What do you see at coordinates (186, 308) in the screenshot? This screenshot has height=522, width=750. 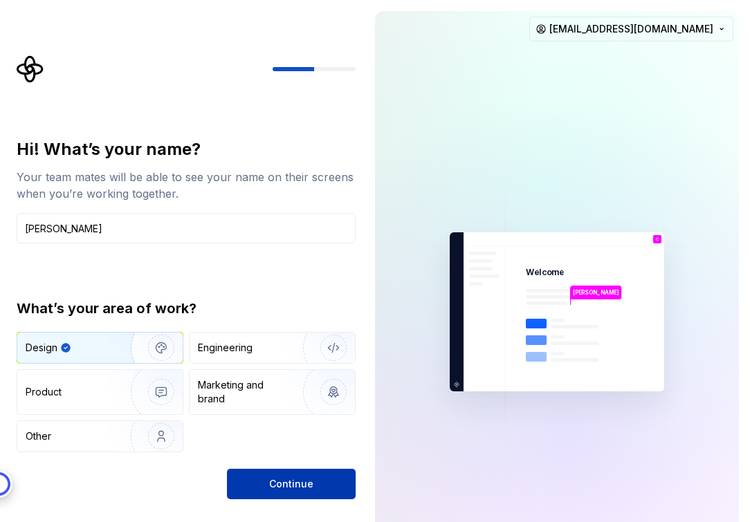 I see `div: What’s your area of work?` at bounding box center [186, 308].